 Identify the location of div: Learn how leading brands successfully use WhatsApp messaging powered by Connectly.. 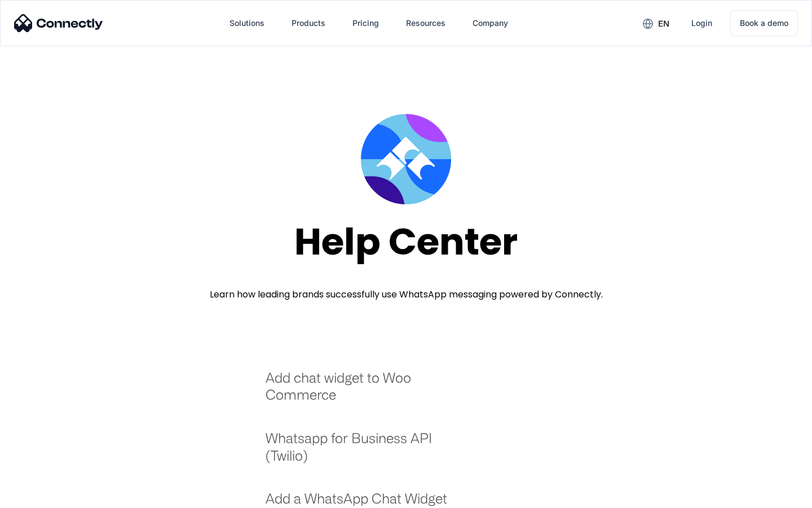
(406, 294).